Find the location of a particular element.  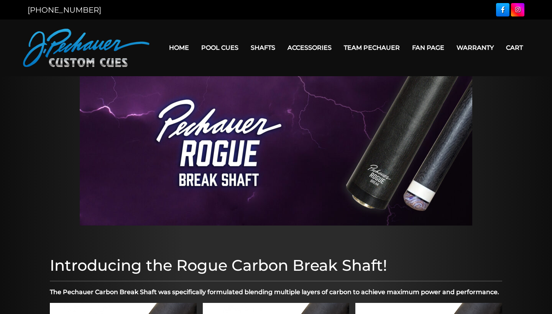

a: Pool Cues is located at coordinates (220, 48).